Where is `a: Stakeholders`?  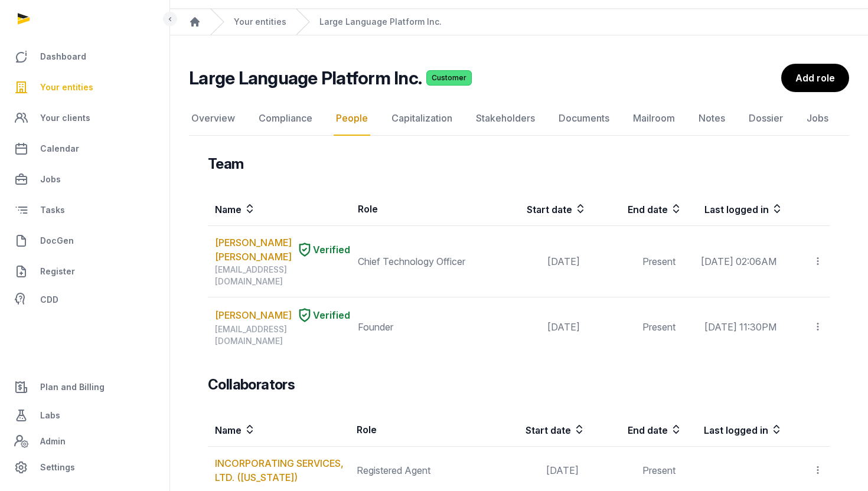
a: Stakeholders is located at coordinates (506, 119).